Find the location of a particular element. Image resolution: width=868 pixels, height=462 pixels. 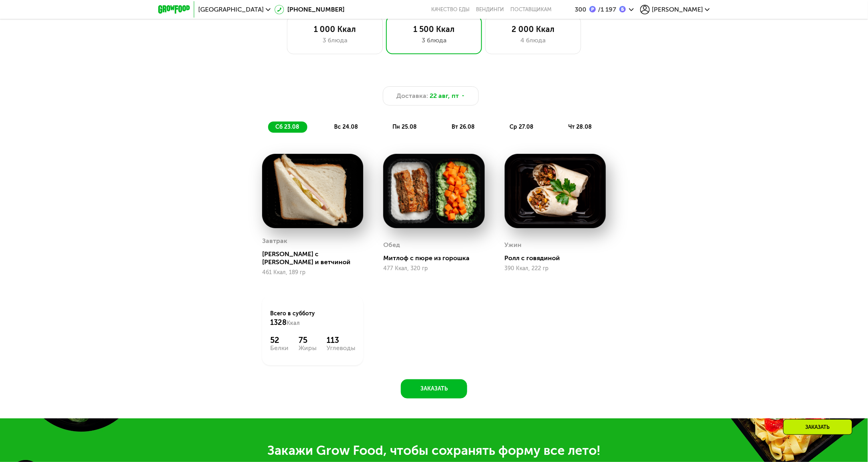

span: чт 28.08 is located at coordinates (579, 127).